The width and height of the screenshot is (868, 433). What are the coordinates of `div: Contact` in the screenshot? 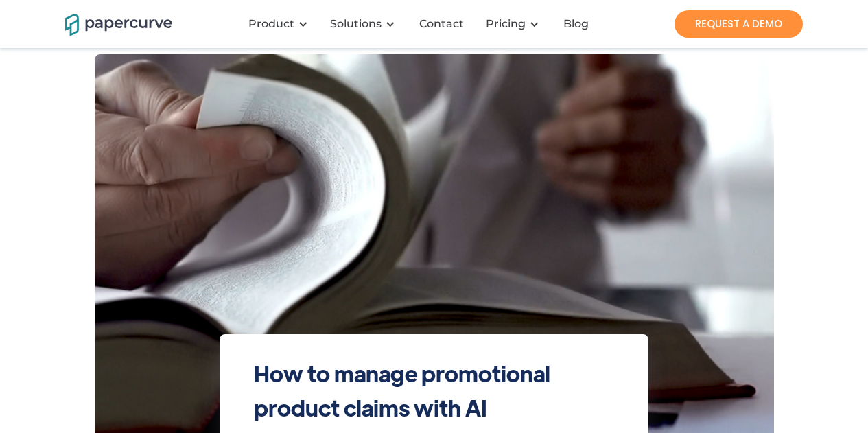 It's located at (441, 24).